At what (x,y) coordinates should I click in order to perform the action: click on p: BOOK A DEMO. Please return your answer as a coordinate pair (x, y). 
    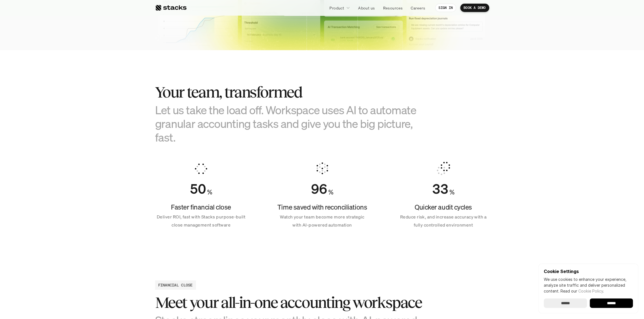
    Looking at the image, I should click on (475, 8).